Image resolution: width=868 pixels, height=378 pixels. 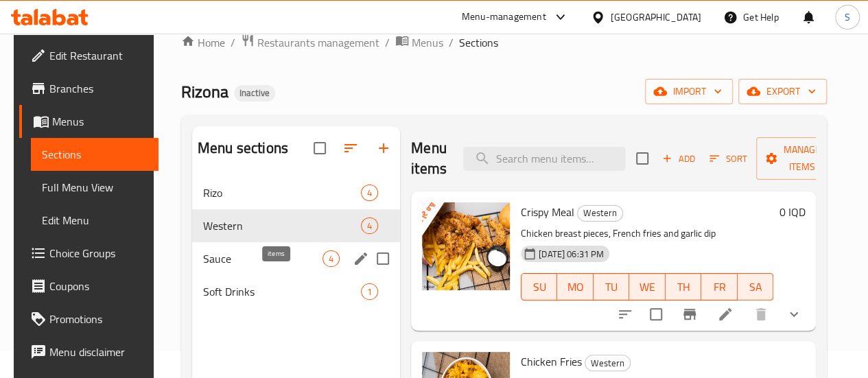 I want to click on a: Choice Groups, so click(x=88, y=253).